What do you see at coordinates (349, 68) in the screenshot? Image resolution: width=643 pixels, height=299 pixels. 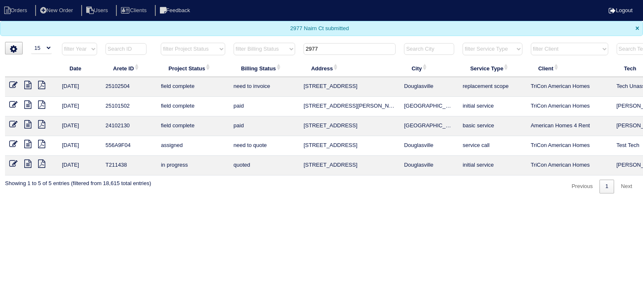 I see `th: Address: activate to sort column ascending` at bounding box center [349, 68].